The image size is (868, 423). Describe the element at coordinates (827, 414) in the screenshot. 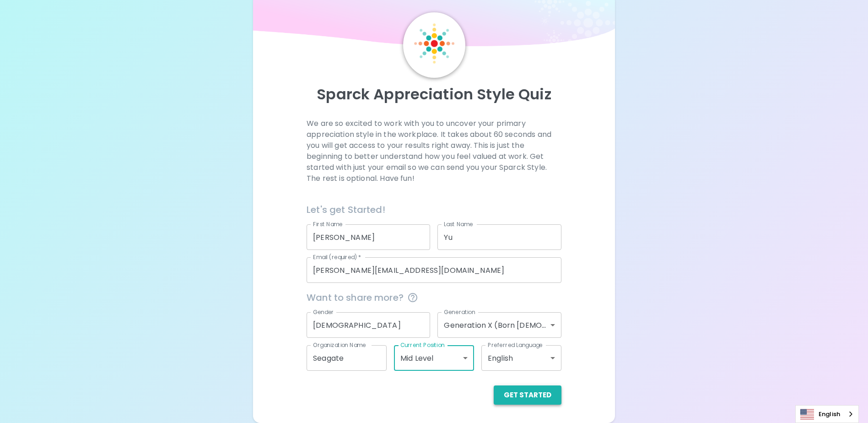

I see `div: Language` at that location.